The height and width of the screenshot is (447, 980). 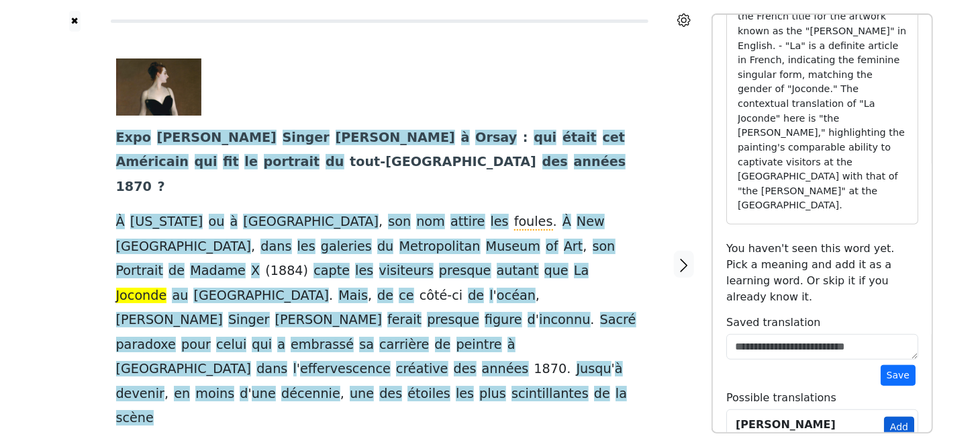 What do you see at coordinates (153, 162) in the screenshot?
I see `span: Américain` at bounding box center [153, 162].